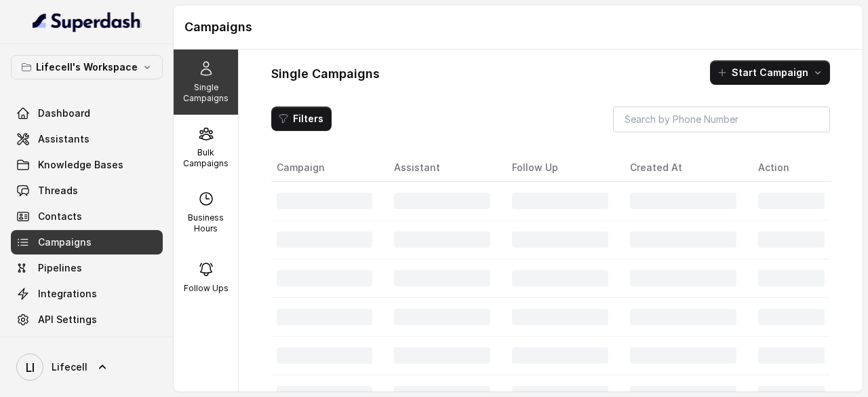 This screenshot has width=868, height=397. I want to click on a: Threads, so click(87, 191).